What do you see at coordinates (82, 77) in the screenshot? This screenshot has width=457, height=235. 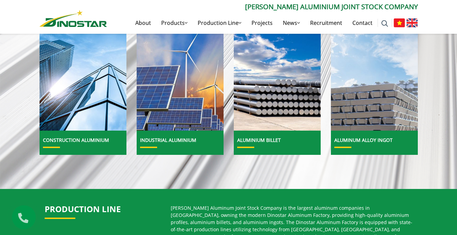 I see `img: Construction Aluminium` at bounding box center [82, 77].